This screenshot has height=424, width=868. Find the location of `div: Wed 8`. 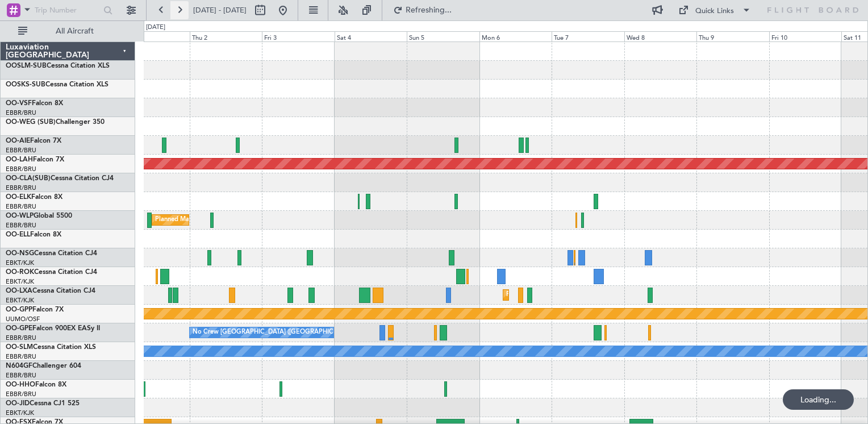

div: Wed 8 is located at coordinates (661, 37).